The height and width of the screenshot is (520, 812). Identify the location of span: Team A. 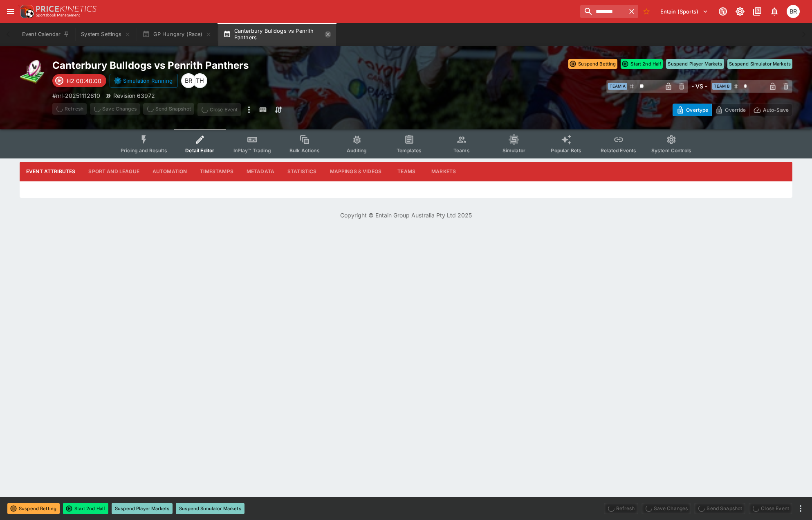
(617, 86).